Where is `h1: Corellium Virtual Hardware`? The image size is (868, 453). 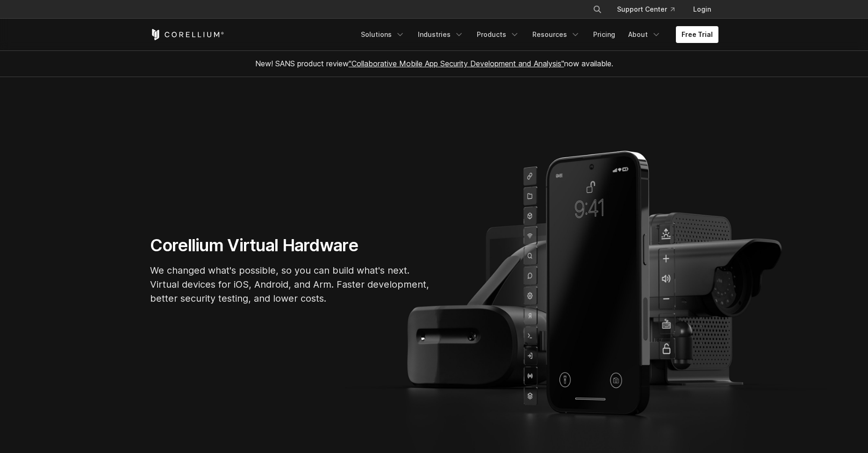
h1: Corellium Virtual Hardware is located at coordinates (290, 245).